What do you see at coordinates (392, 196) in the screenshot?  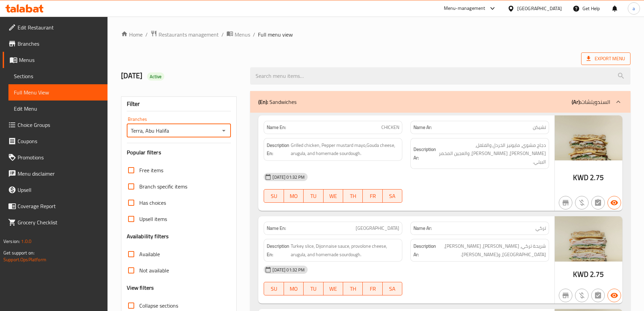 I see `button: SA` at bounding box center [392, 196].